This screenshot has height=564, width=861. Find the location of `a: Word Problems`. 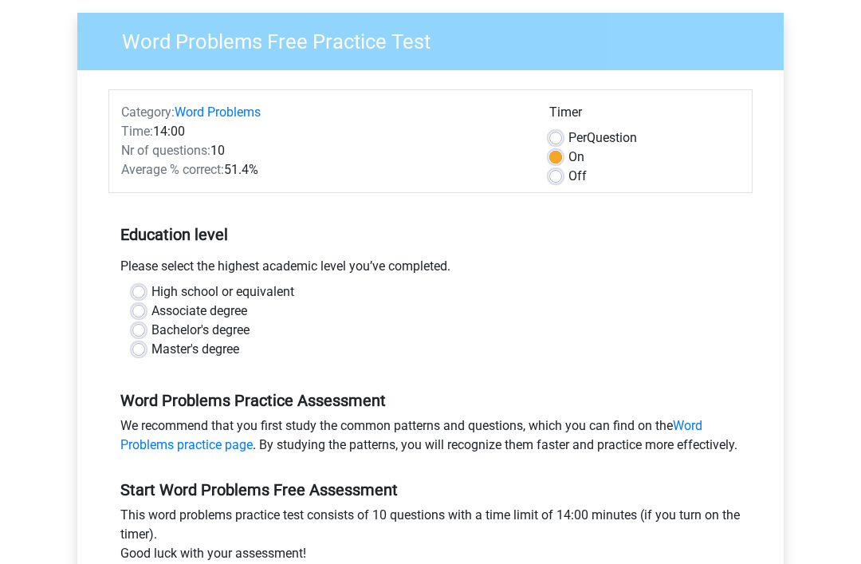

a: Word Problems is located at coordinates (218, 112).